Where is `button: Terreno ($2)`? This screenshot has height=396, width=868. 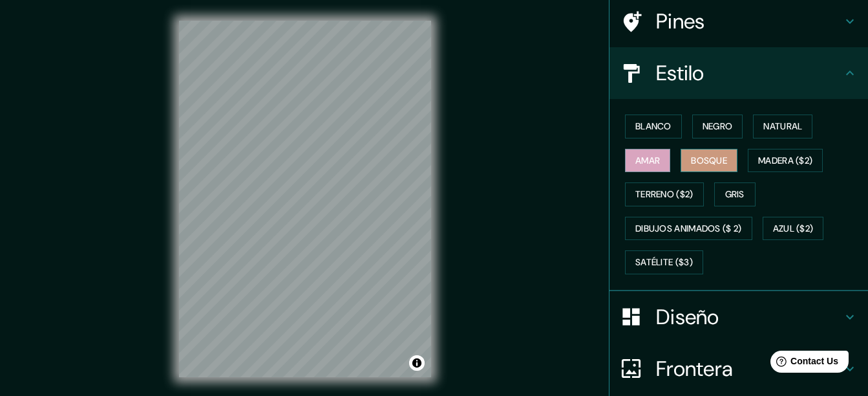
button: Terreno ($2) is located at coordinates (664, 194).